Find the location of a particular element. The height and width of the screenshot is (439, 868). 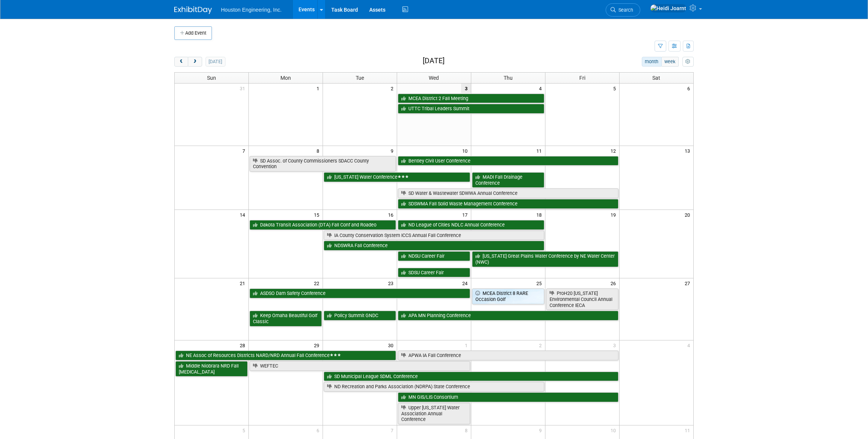

span: Sat is located at coordinates (656, 78).